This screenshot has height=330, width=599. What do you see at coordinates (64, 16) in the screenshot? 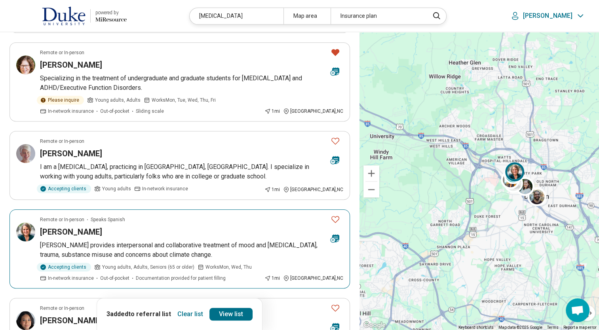
I see `img: Duke University` at bounding box center [64, 16].